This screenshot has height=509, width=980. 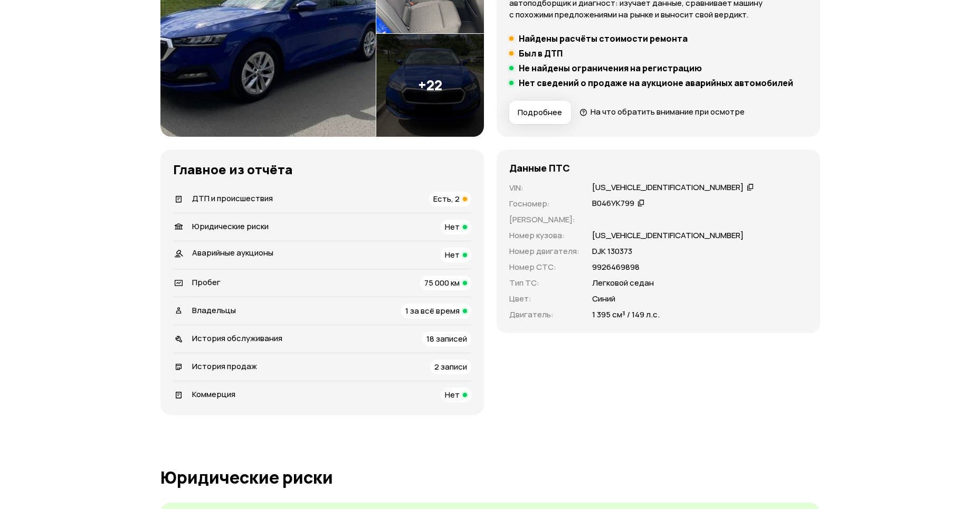 What do you see at coordinates (232, 198) in the screenshot?
I see `span: ДТП и происшествия` at bounding box center [232, 198].